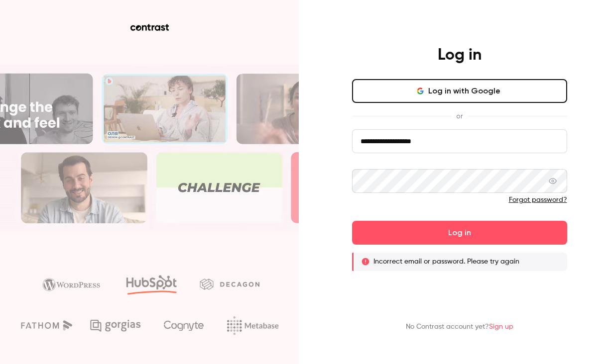 Image resolution: width=605 pixels, height=364 pixels. Describe the element at coordinates (501, 327) in the screenshot. I see `a: Sign up` at that location.